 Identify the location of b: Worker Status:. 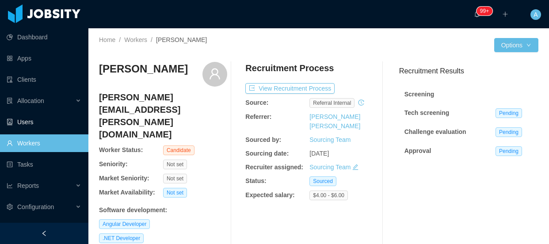
(121, 150).